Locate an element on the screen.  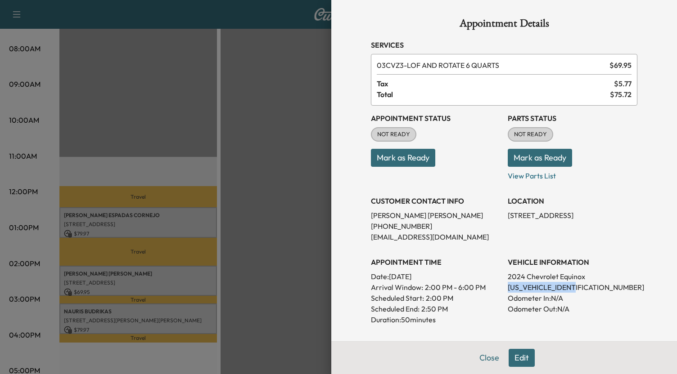
span: 2:00 PM - 6:00 PM is located at coordinates (455, 288).